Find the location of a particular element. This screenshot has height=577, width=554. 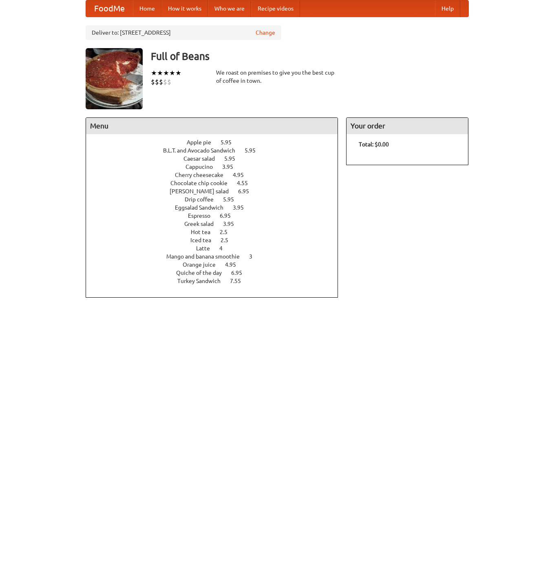

a: B.L.T. and Avocado Sandwich 5.95 is located at coordinates (217, 151).